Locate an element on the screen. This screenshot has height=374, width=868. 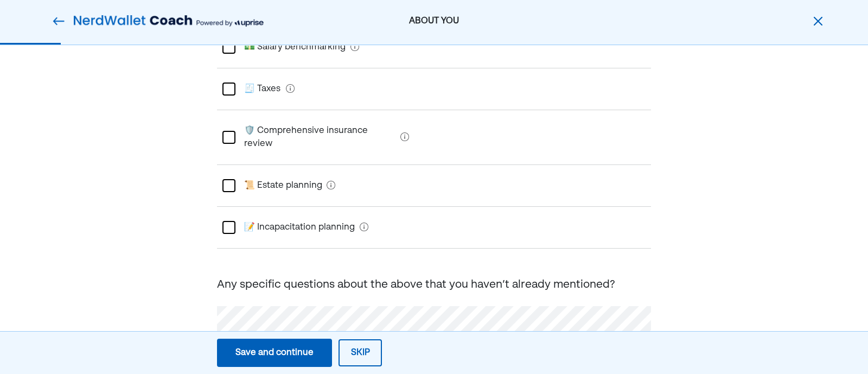
div: 💵 Salary benchmarking is located at coordinates (291, 47).